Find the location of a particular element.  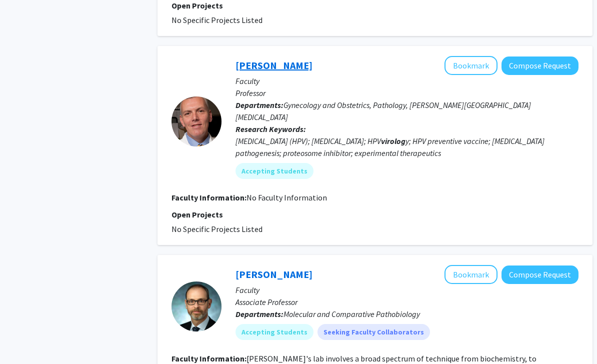

p: Professor is located at coordinates (407, 93).